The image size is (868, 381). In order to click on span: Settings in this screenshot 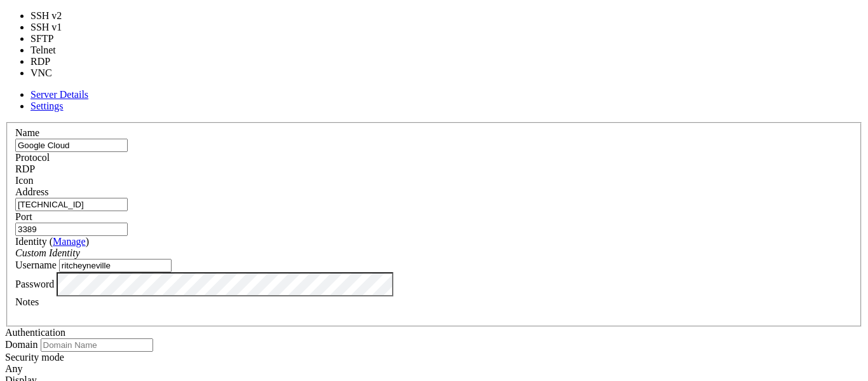, I will do `click(47, 106)`.